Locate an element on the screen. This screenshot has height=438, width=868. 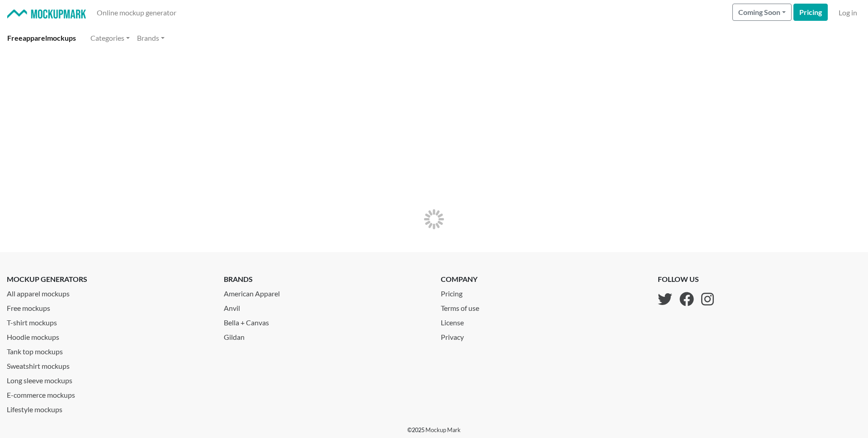
p: brands is located at coordinates (326, 279).